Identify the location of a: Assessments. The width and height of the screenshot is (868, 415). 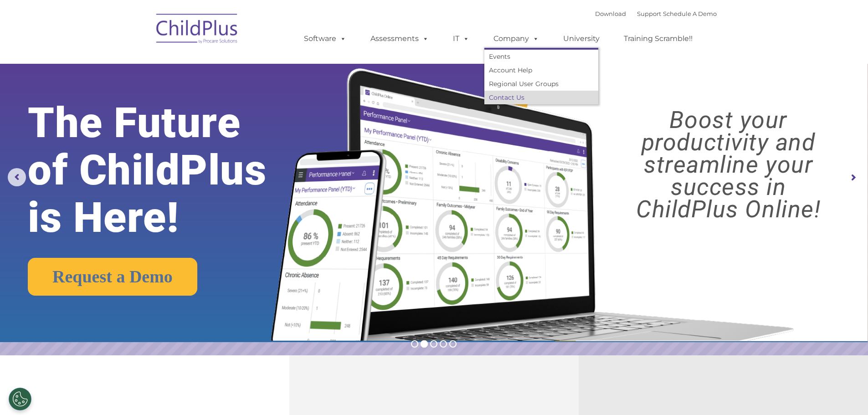
(400, 38).